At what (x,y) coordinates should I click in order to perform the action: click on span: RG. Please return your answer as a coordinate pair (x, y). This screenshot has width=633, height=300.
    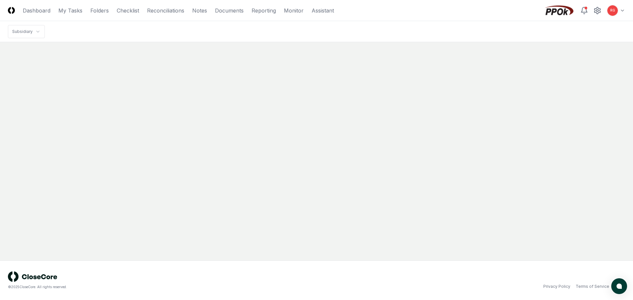
    Looking at the image, I should click on (613, 10).